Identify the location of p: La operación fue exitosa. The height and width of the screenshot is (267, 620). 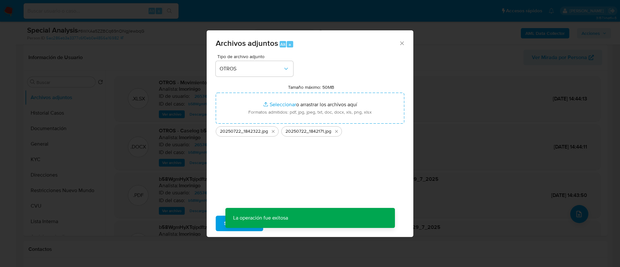
(260, 218).